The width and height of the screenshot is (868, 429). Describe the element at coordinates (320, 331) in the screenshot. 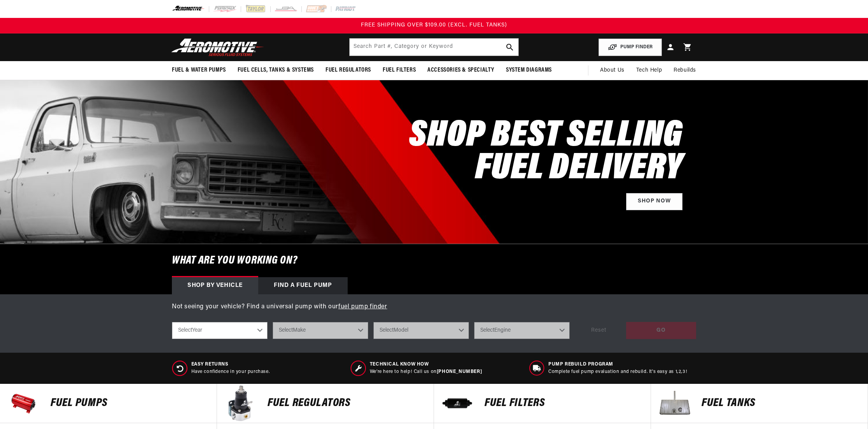

I see `select: Make` at that location.